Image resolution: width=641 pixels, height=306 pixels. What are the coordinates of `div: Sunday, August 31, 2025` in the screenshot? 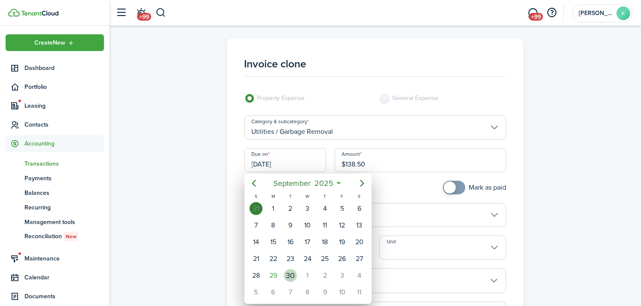 It's located at (256, 209).